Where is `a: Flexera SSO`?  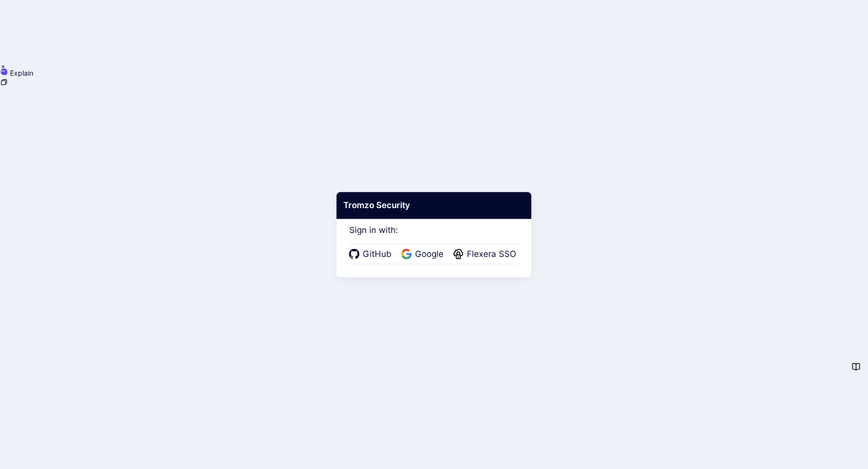
a: Flexera SSO is located at coordinates (486, 255).